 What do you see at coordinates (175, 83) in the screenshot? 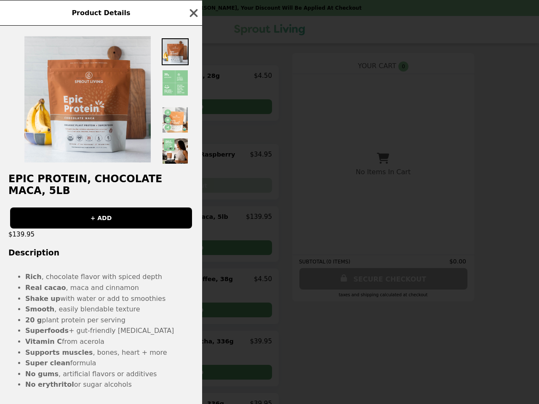
I see `img: Thumbnail 2` at bounding box center [175, 83].